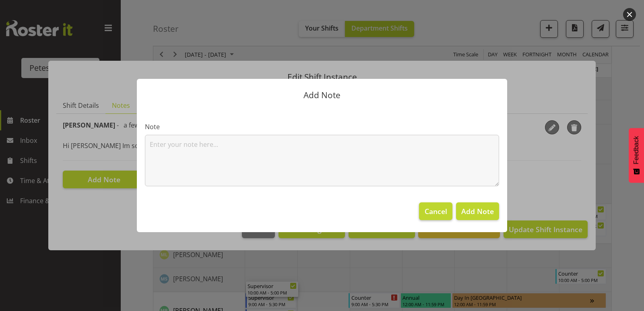 The width and height of the screenshot is (644, 311). What do you see at coordinates (322, 127) in the screenshot?
I see `label: Note` at bounding box center [322, 127].